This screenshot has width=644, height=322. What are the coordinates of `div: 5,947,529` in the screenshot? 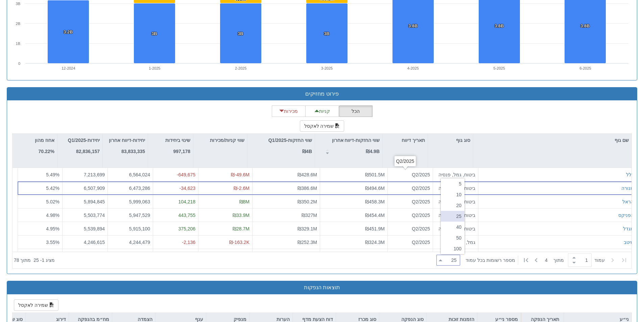 It's located at (130, 216).